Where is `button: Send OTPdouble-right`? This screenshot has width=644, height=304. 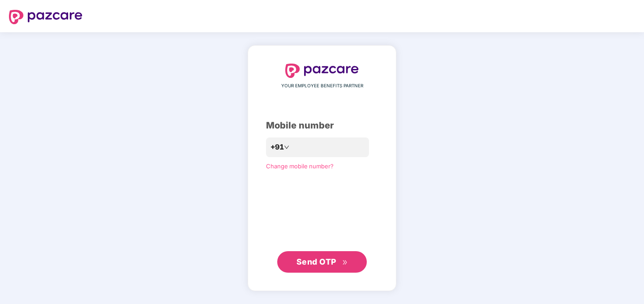
button: Send OTPdouble-right is located at coordinates (322, 262).